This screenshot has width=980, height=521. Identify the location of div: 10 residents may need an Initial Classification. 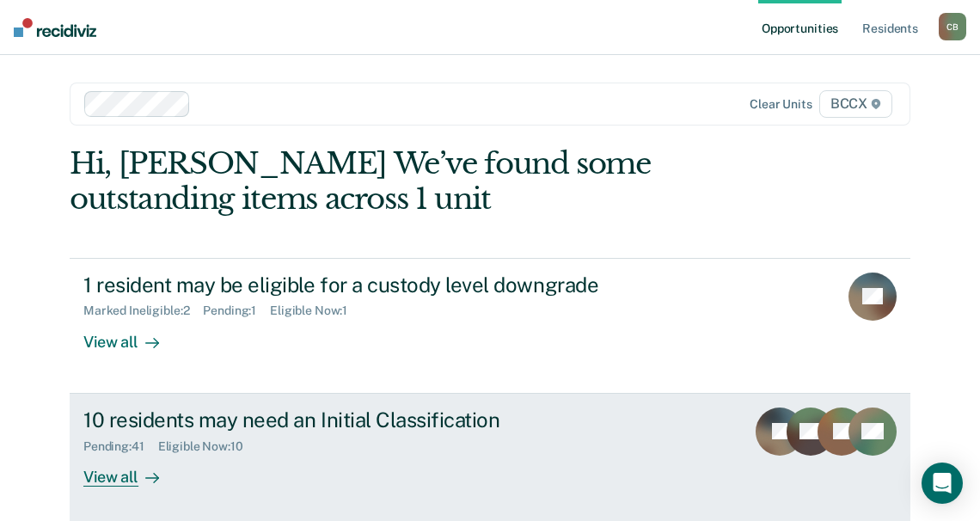
(385, 420).